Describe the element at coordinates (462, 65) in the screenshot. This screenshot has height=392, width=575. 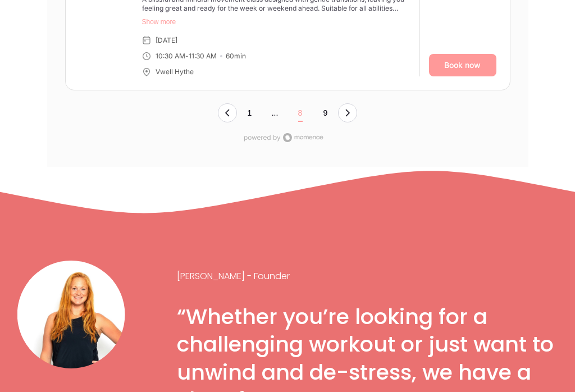
I see `a: Book now` at that location.